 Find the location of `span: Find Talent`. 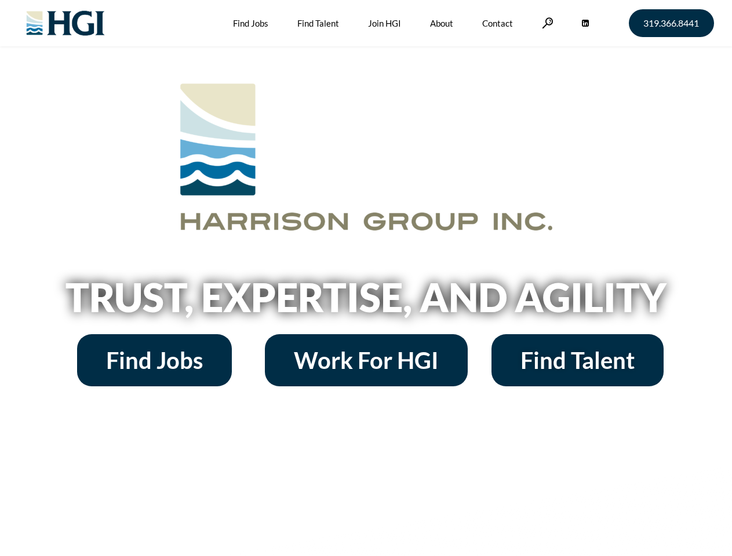

span: Find Talent is located at coordinates (577, 360).